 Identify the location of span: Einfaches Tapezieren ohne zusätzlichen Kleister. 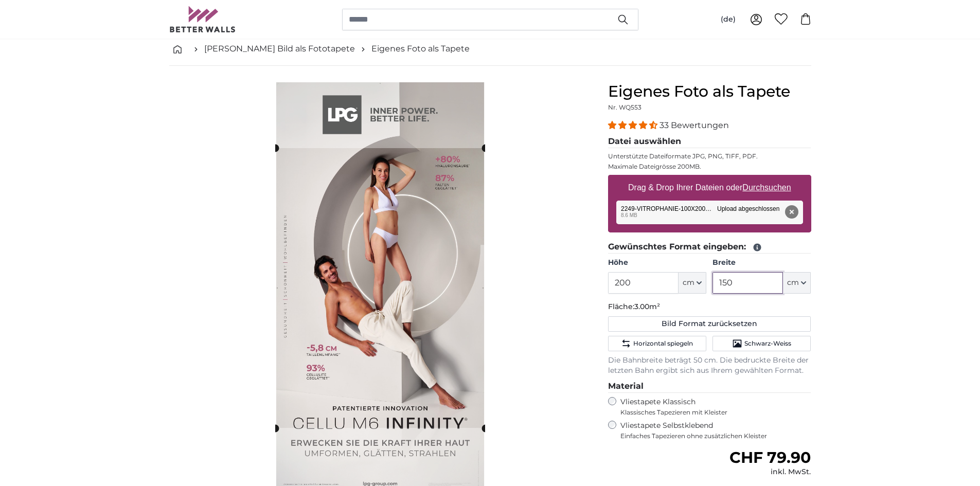
(715, 436).